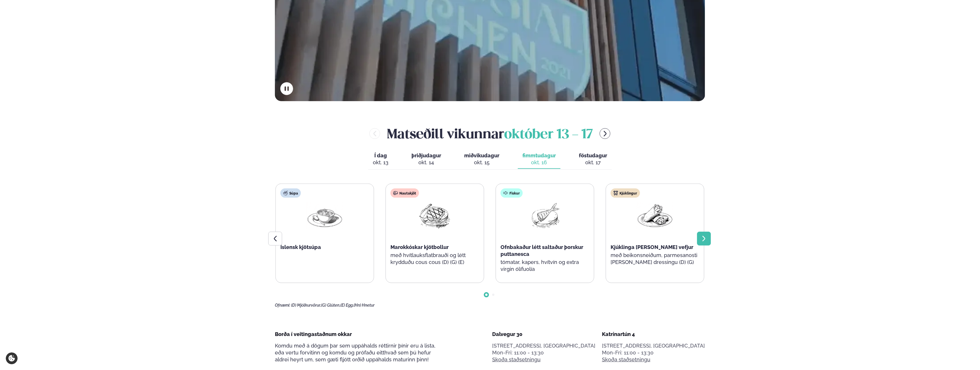 The height and width of the screenshot is (370, 980). I want to click on div: Katrínartún 4, so click(653, 334).